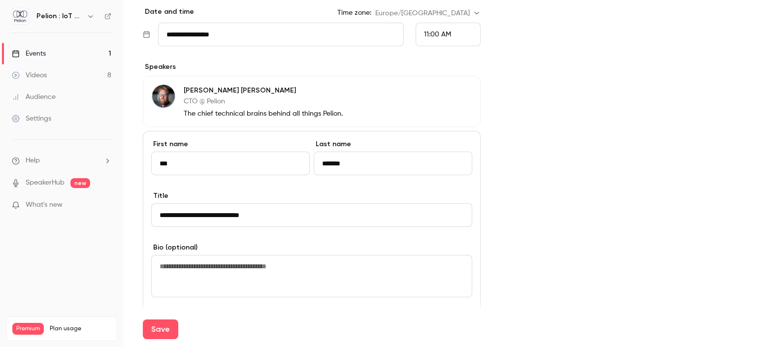 The width and height of the screenshot is (783, 347). What do you see at coordinates (29, 75) in the screenshot?
I see `div: Videos` at bounding box center [29, 75].